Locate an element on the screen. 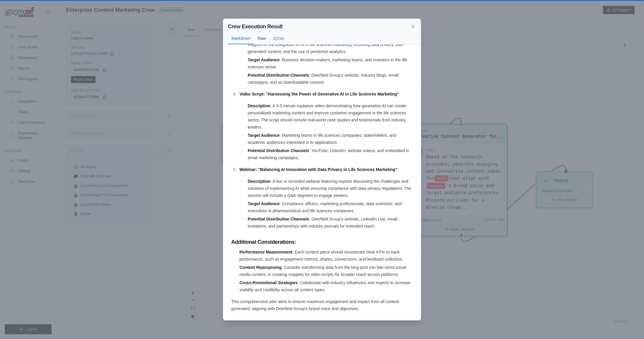  li: : Compliance officers, marketing professionals, data scientists, and executives in pharmaceutical... is located at coordinates (329, 207).